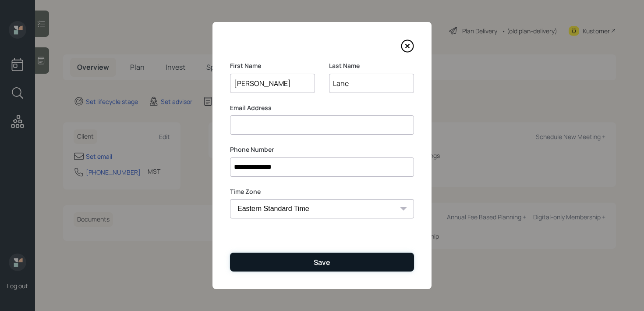  I want to click on label: Time Zone, so click(322, 191).